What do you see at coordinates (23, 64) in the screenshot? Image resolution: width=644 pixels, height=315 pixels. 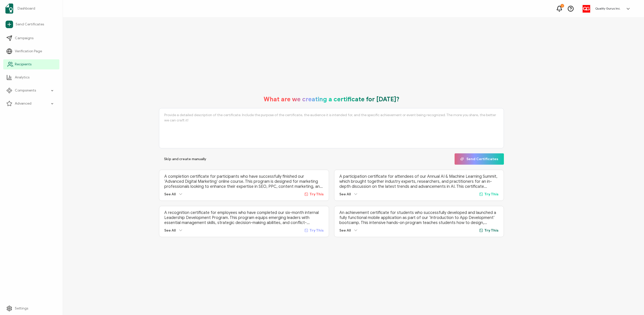 I see `span: Recipients` at bounding box center [23, 64].